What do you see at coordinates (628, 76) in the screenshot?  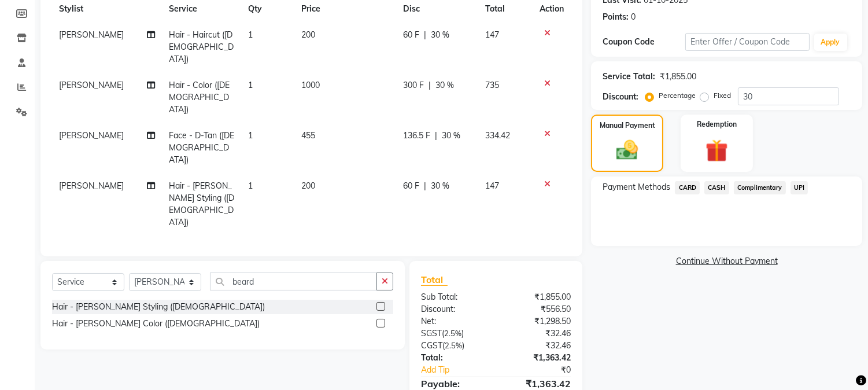 I see `div: Service Total:` at bounding box center [628, 76].